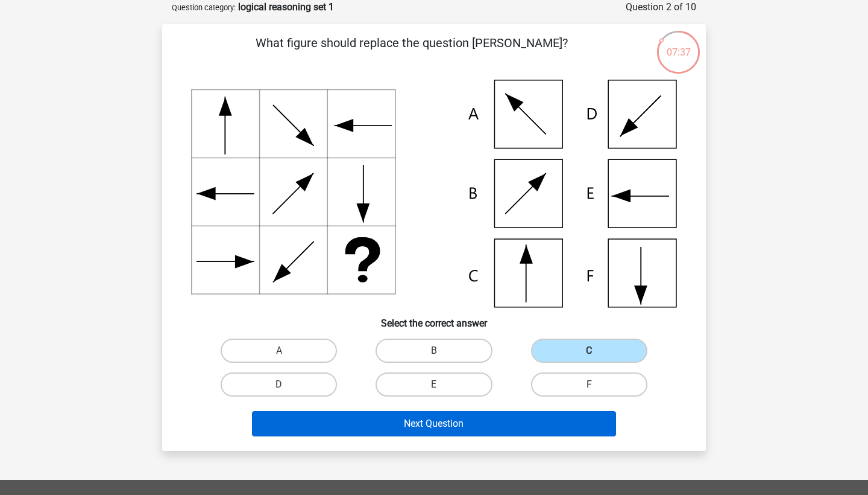  I want to click on h6: Select the correct answer, so click(434, 318).